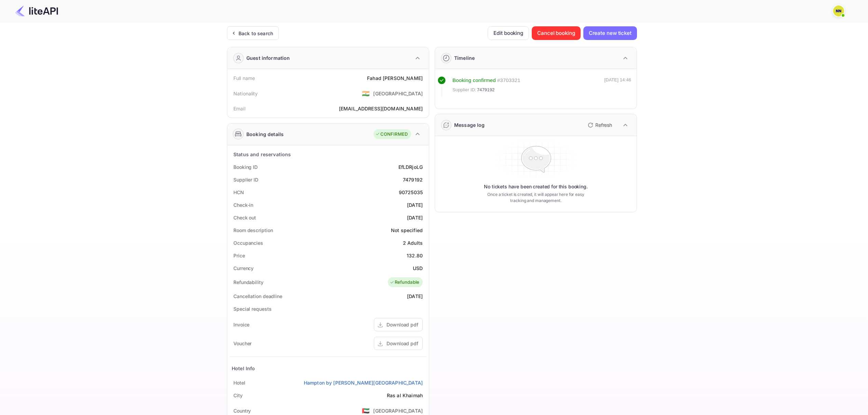  Describe the element at coordinates (412, 242) in the screenshot. I see `div: 2 Adults` at that location.